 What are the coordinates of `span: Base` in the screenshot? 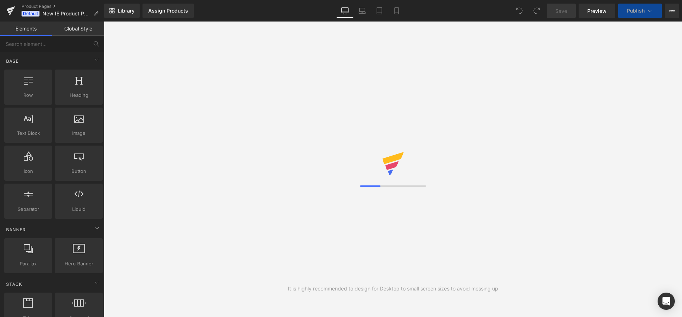 It's located at (12, 61).